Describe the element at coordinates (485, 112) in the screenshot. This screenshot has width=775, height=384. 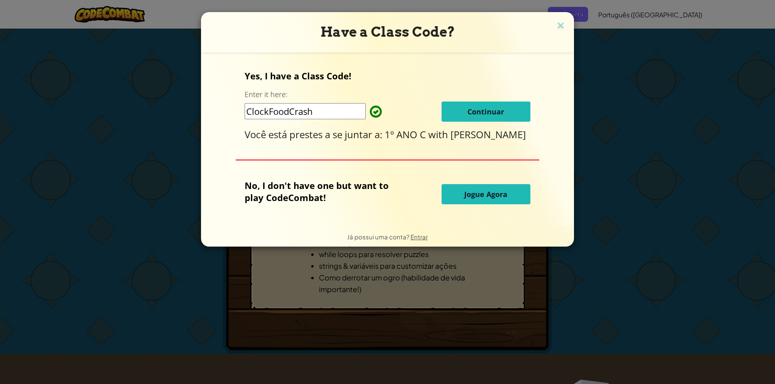
I see `span: Continuar` at that location.